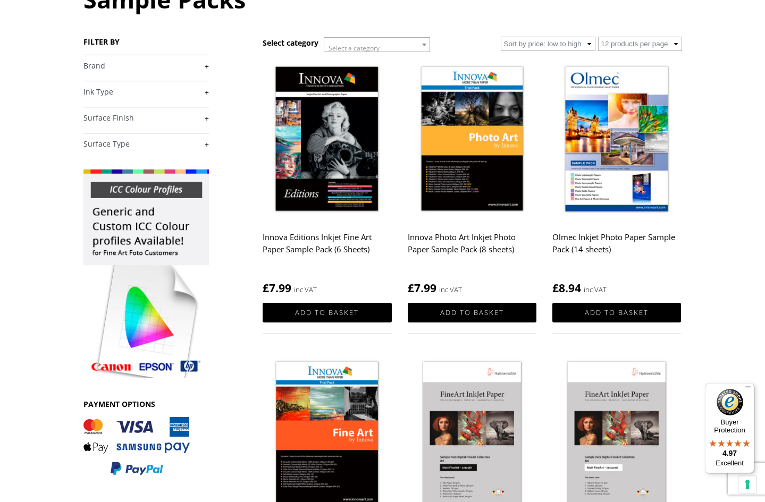 The width and height of the screenshot is (765, 502). I want to click on p: Buyer Protection, so click(729, 426).